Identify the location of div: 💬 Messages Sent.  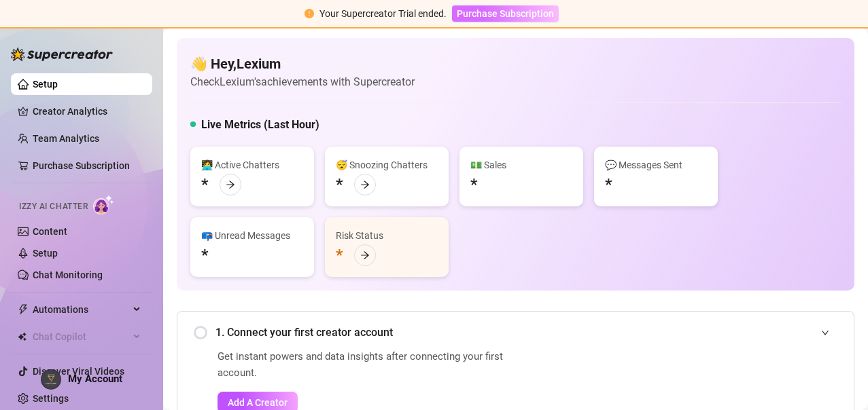
(656, 165).